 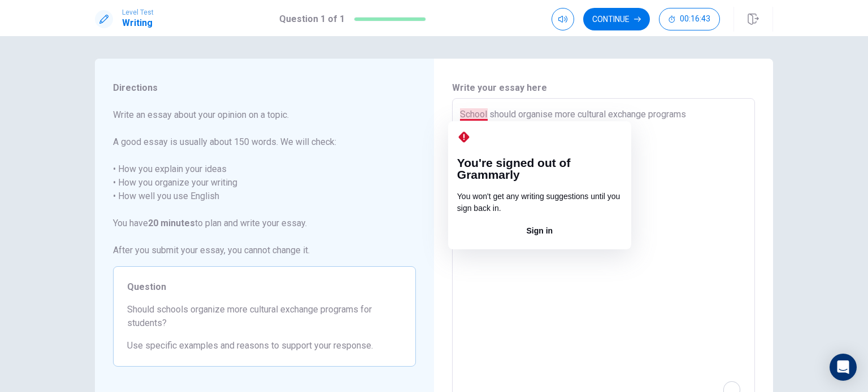 I want to click on h1: Writing, so click(x=138, y=23).